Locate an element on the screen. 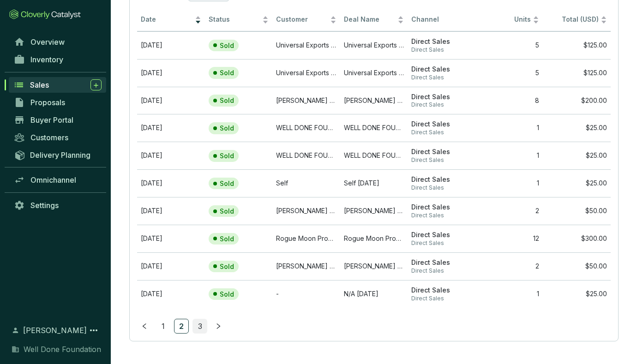 This screenshot has height=364, width=637. li: 1 is located at coordinates (163, 326).